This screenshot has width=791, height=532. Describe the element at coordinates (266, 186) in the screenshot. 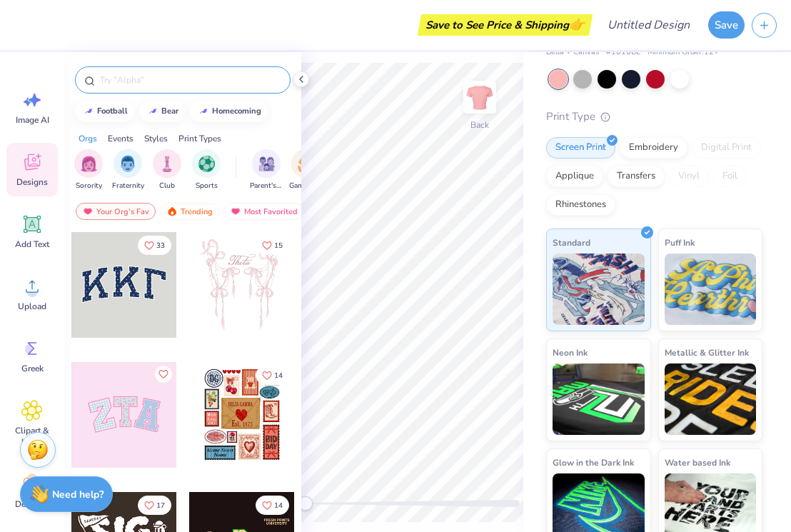

I see `span: Parent's Weekend` at that location.